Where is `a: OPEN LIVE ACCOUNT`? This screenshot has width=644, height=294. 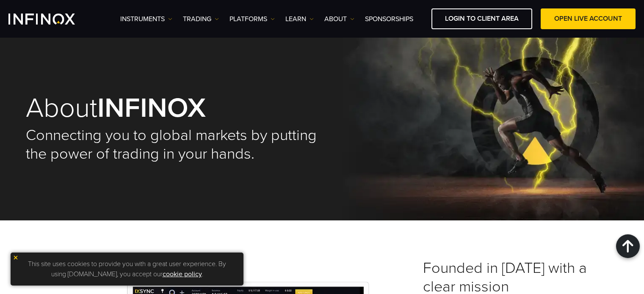 a: OPEN LIVE ACCOUNT is located at coordinates (588, 19).